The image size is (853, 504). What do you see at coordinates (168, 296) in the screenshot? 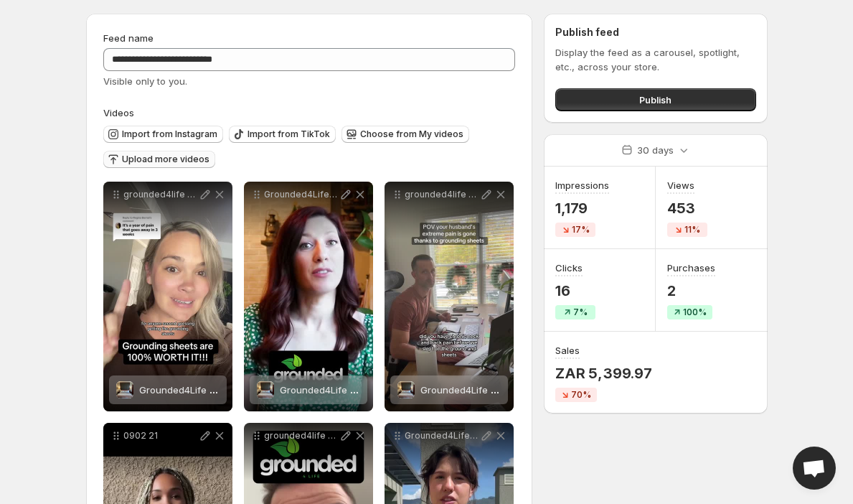
I see `div: grounded4life ad 60 FINALGrounded4Life SheetGrounded4Life Sheet` at bounding box center [168, 296].